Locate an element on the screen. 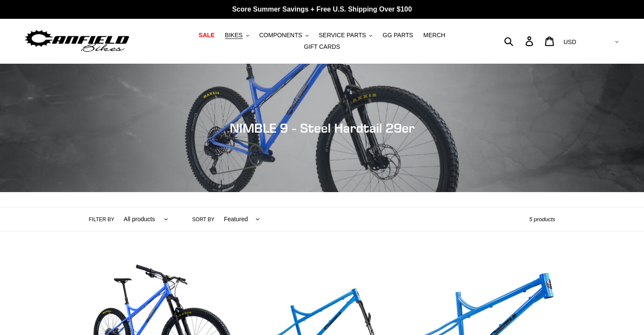  label: Filter by is located at coordinates (102, 220).